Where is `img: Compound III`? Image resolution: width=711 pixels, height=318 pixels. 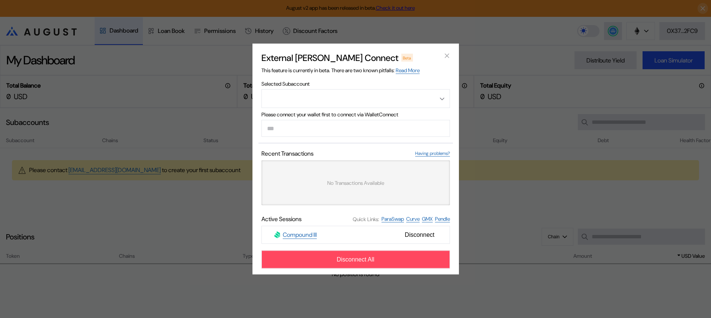 img: Compound III is located at coordinates (277, 235).